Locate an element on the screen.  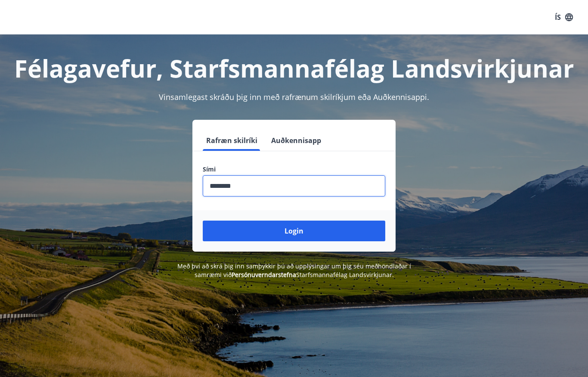
h1: Félagavefur, Starfsmannafélag Landsvirkjunar is located at coordinates (294, 68).